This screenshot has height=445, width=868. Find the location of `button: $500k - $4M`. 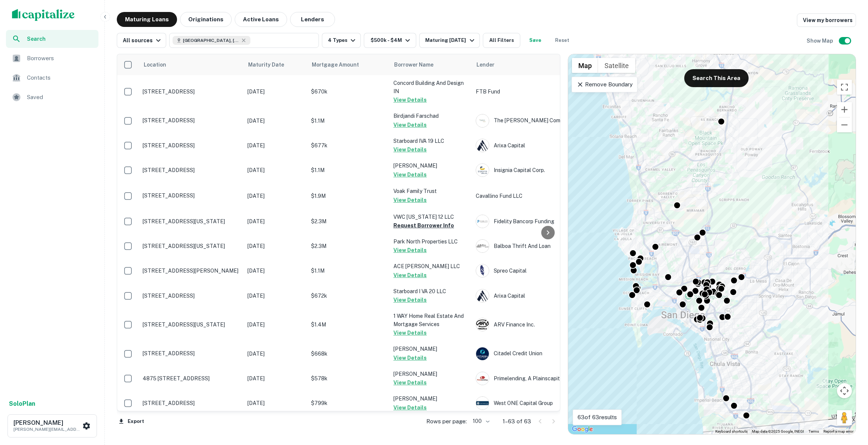

button: $500k - $4M is located at coordinates (390, 40).